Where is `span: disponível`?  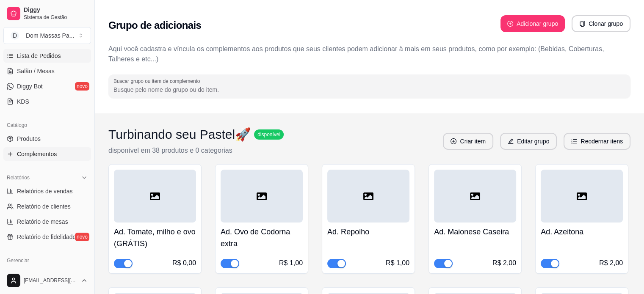
span: disponível is located at coordinates (269, 135).